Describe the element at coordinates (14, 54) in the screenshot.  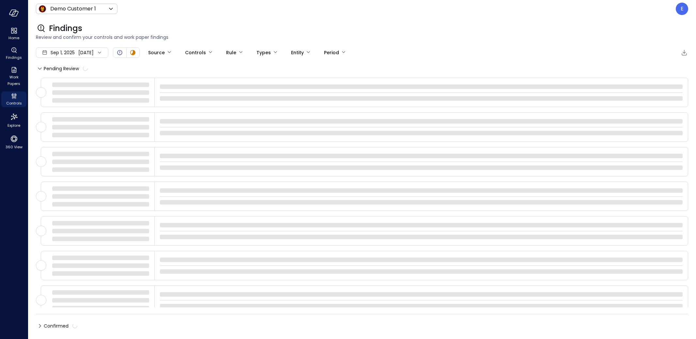
I see `div: Findings` at that location.